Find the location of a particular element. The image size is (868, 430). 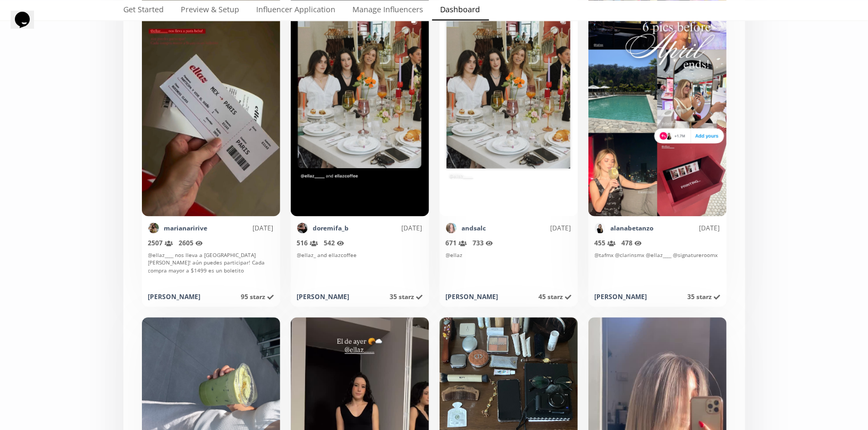

span: 2605 is located at coordinates (191, 243).